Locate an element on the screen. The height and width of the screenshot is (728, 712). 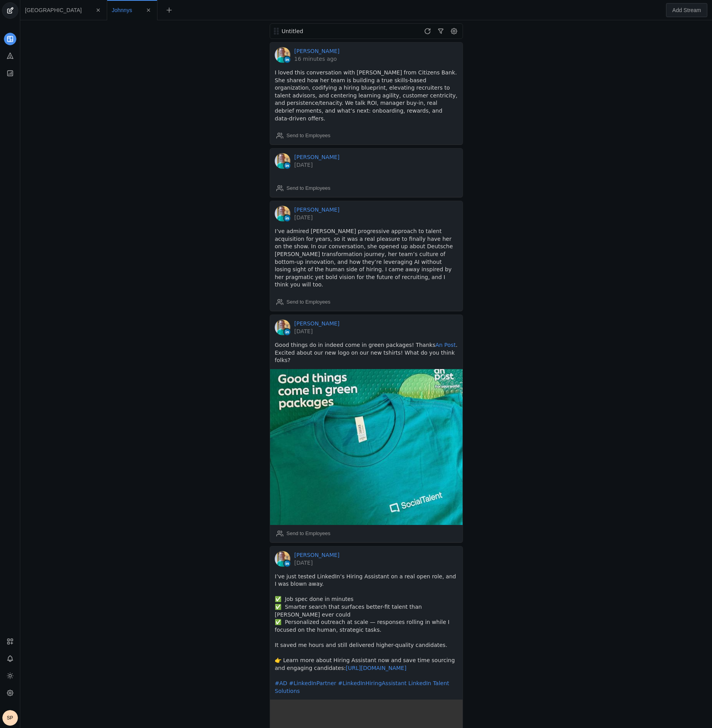
a: An Post is located at coordinates (445, 345).